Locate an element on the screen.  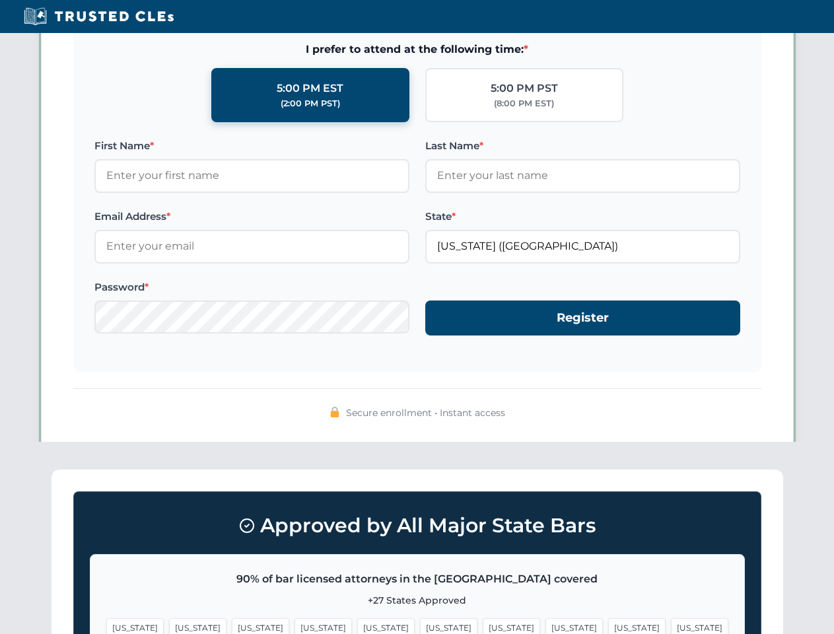
img: Trusted CLEs is located at coordinates (98, 17).